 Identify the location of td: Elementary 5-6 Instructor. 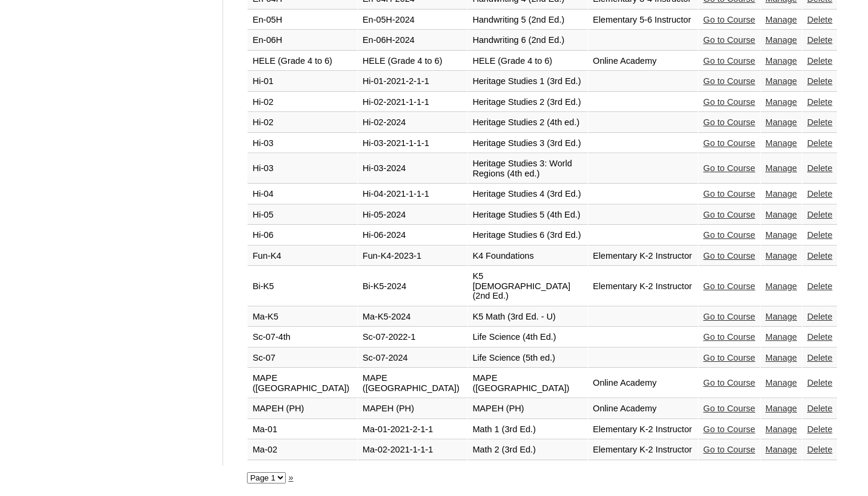
(643, 20).